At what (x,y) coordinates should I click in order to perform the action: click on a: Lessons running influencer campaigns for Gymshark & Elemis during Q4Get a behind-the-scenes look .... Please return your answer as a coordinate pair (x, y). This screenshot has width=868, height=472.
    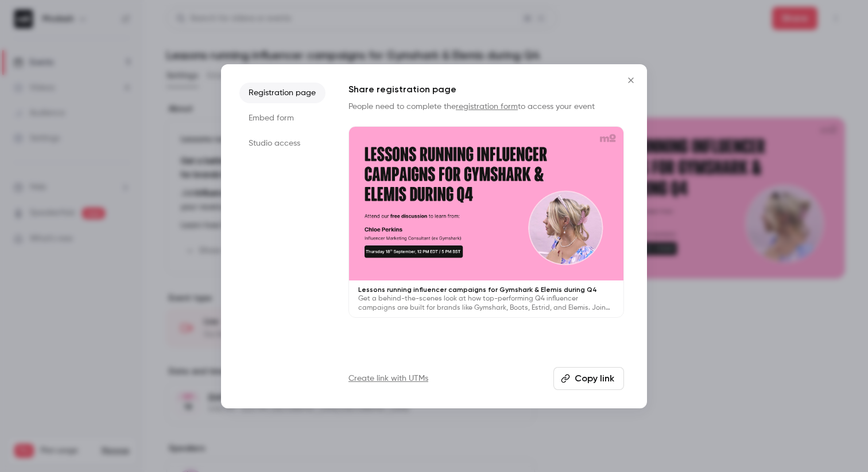
    Looking at the image, I should click on (487, 222).